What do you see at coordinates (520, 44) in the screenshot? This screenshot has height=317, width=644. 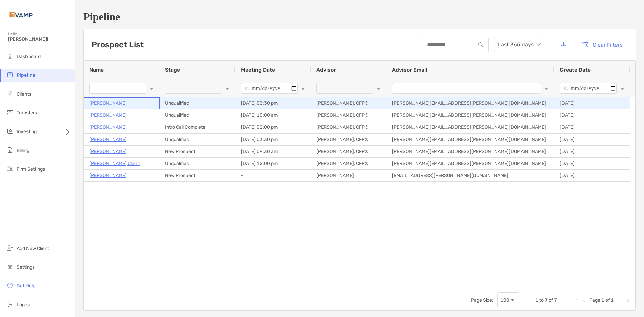 I see `span: Last 365 days` at bounding box center [520, 44].